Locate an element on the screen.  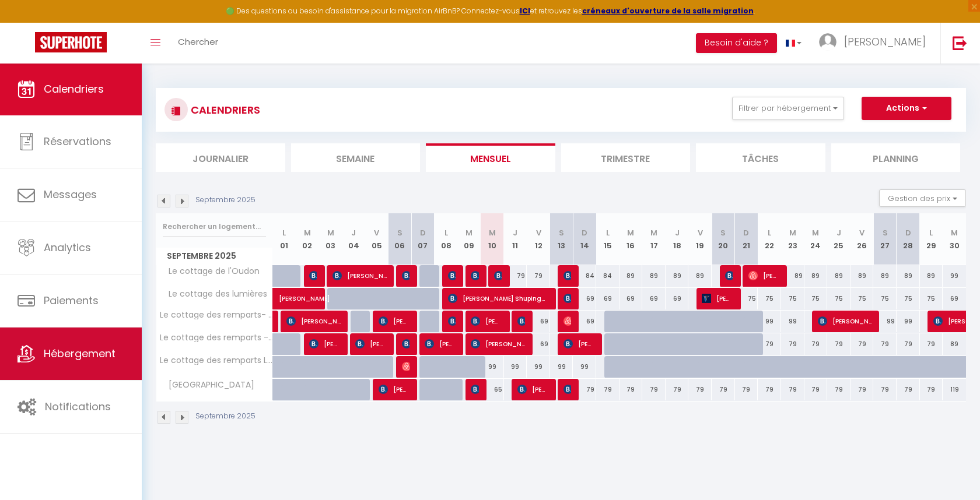
th: 23 is located at coordinates (793, 239).